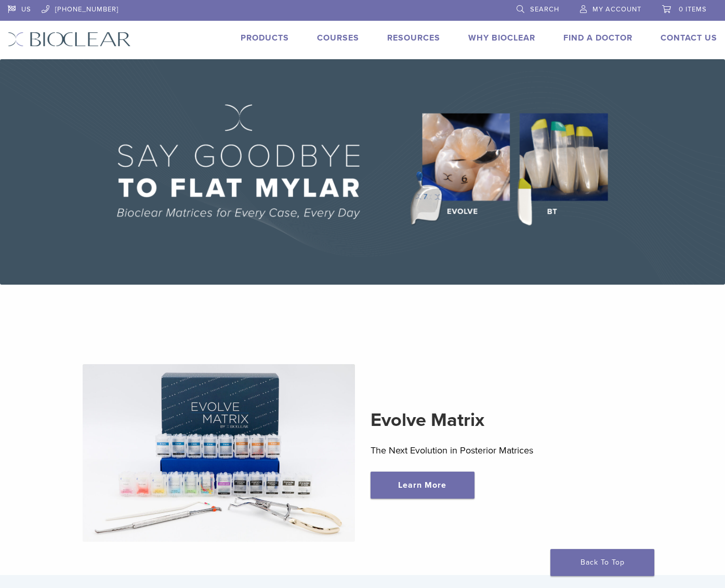 The height and width of the screenshot is (588, 725). What do you see at coordinates (602, 563) in the screenshot?
I see `a: Back To Top` at bounding box center [602, 563].